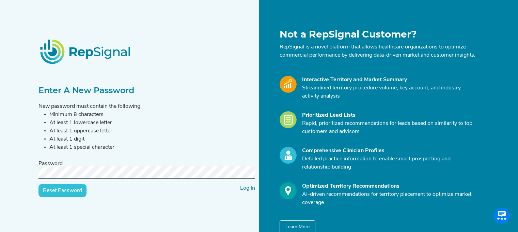  I want to click on div: New password must contain the following:, so click(147, 127).